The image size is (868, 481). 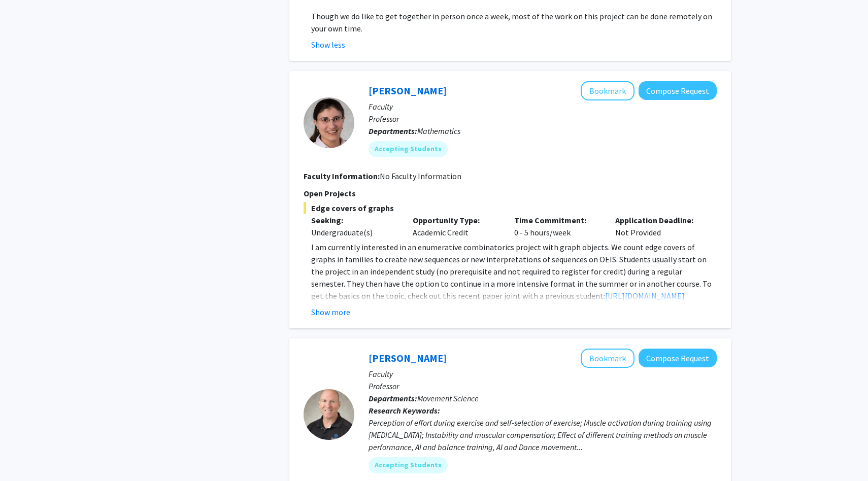 What do you see at coordinates (354, 220) in the screenshot?
I see `p: Seeking:` at bounding box center [354, 220].